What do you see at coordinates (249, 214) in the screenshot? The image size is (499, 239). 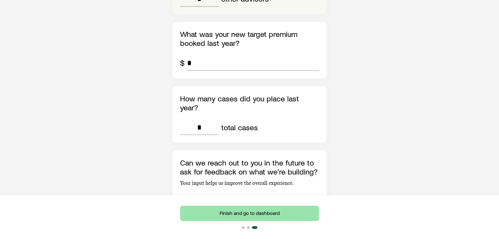 I see `button: Finish and go to dashboard` at bounding box center [249, 214].